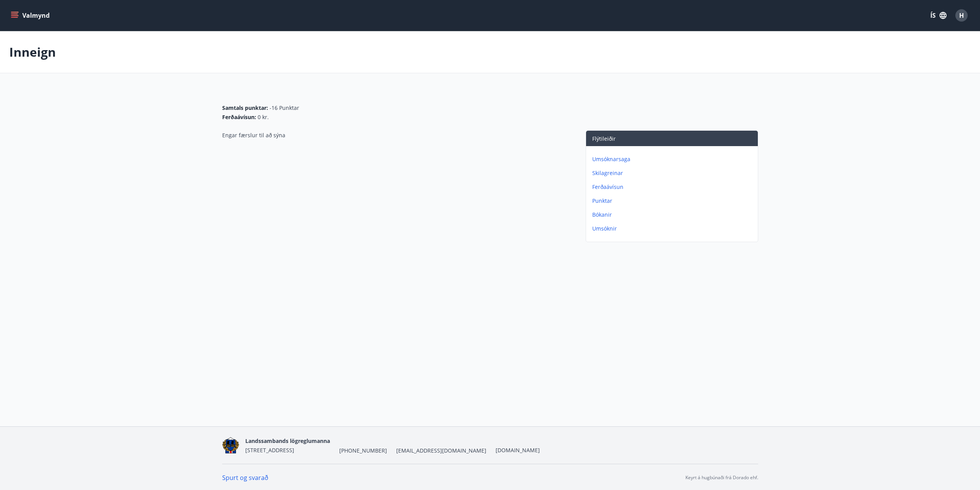 Image resolution: width=980 pixels, height=490 pixels. What do you see at coordinates (674, 229) in the screenshot?
I see `p: Umsóknir` at bounding box center [674, 229].